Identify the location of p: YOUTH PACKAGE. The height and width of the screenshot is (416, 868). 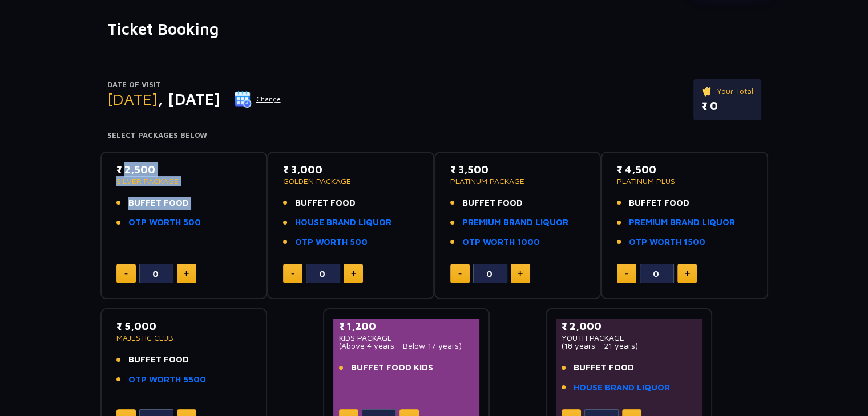
(629, 338).